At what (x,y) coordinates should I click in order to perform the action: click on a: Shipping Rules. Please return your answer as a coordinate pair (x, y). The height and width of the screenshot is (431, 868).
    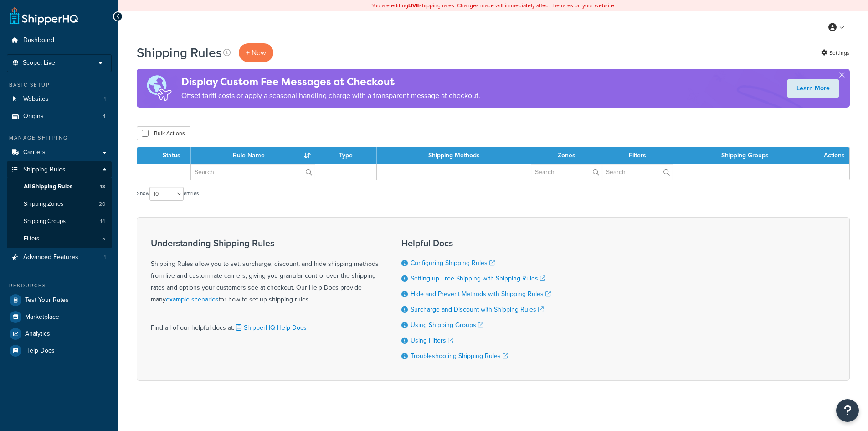
    Looking at the image, I should click on (59, 170).